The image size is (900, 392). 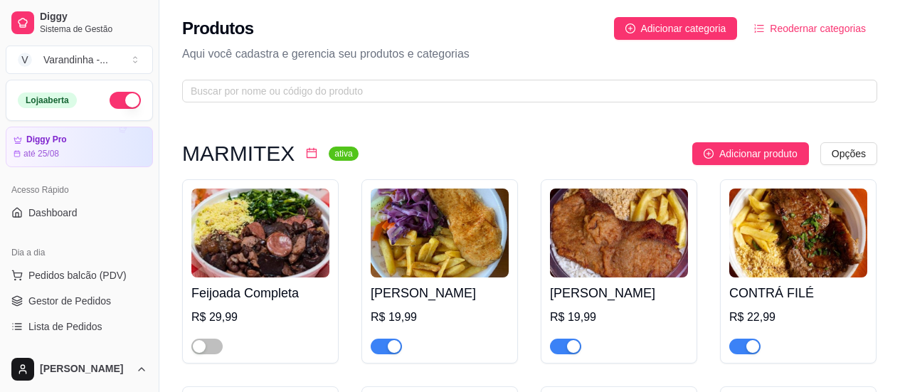 What do you see at coordinates (529, 54) in the screenshot?
I see `p: Aqui você cadastra e gerencia seu produtos e categorias` at bounding box center [529, 54].